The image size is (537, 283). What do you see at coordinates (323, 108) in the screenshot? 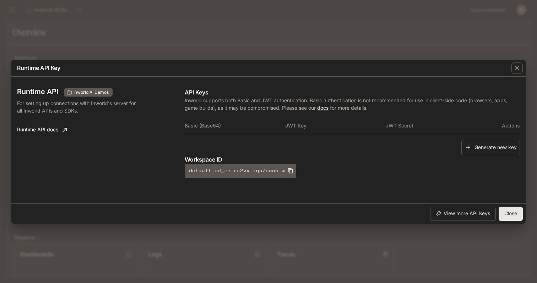
I see `a: docs` at bounding box center [323, 108].